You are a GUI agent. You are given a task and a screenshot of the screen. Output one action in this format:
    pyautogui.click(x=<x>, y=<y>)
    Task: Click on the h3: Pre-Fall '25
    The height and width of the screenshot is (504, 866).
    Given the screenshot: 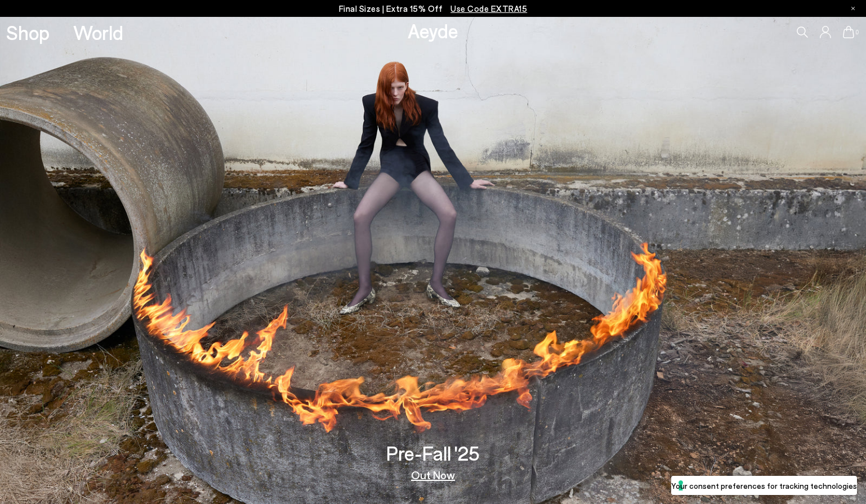 What is the action you would take?
    pyautogui.click(x=433, y=452)
    